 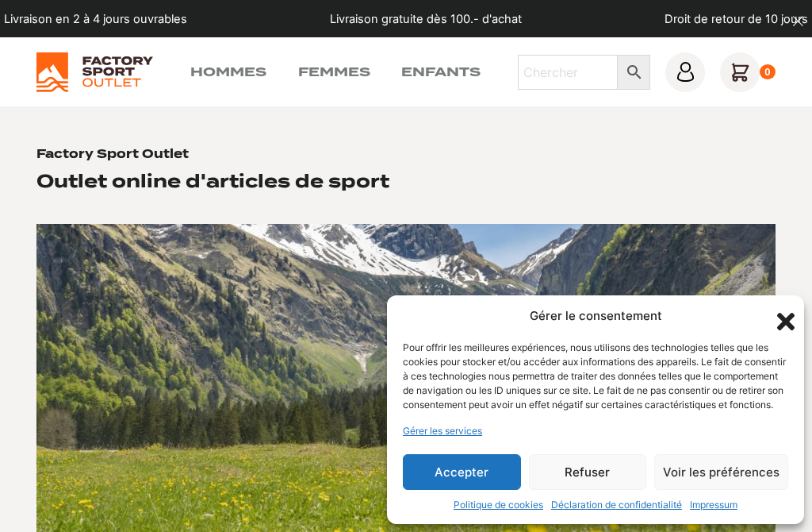 I want to click on button: dismiss, so click(x=797, y=22).